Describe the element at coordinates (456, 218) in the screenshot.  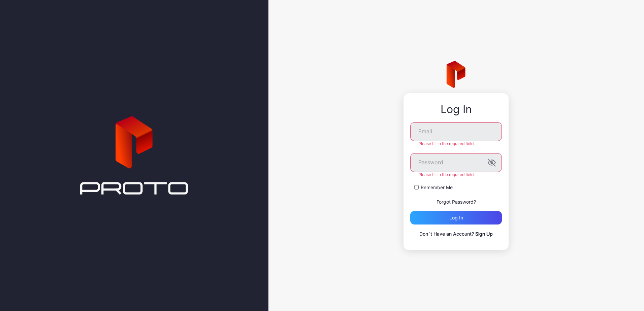
I see `button: Log in` at that location.